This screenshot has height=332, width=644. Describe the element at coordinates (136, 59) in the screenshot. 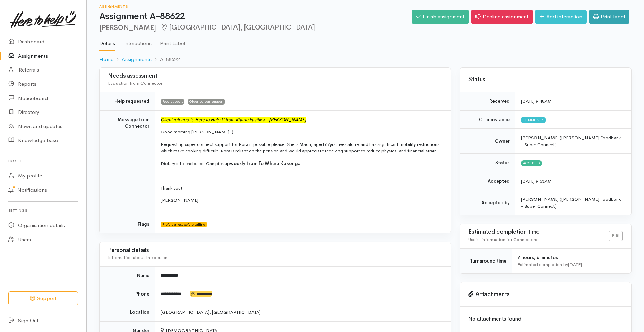

I see `a: Assignments` at that location.